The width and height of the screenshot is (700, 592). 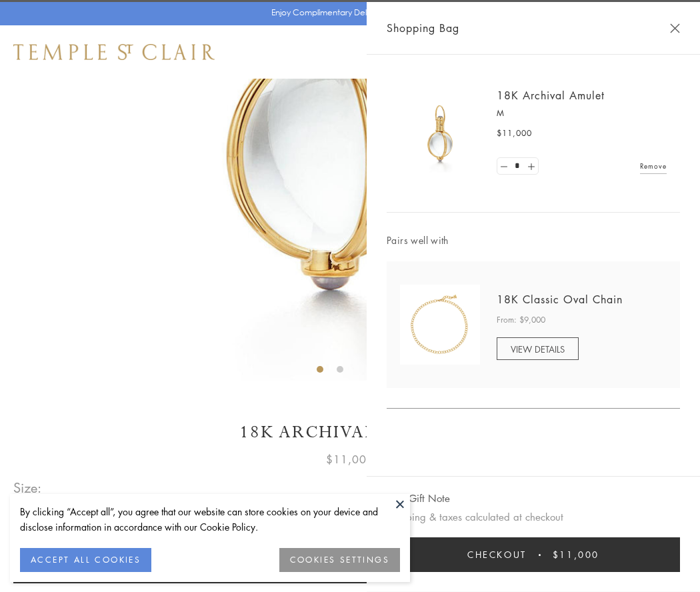 I want to click on span: From: $9,000, so click(x=521, y=320).